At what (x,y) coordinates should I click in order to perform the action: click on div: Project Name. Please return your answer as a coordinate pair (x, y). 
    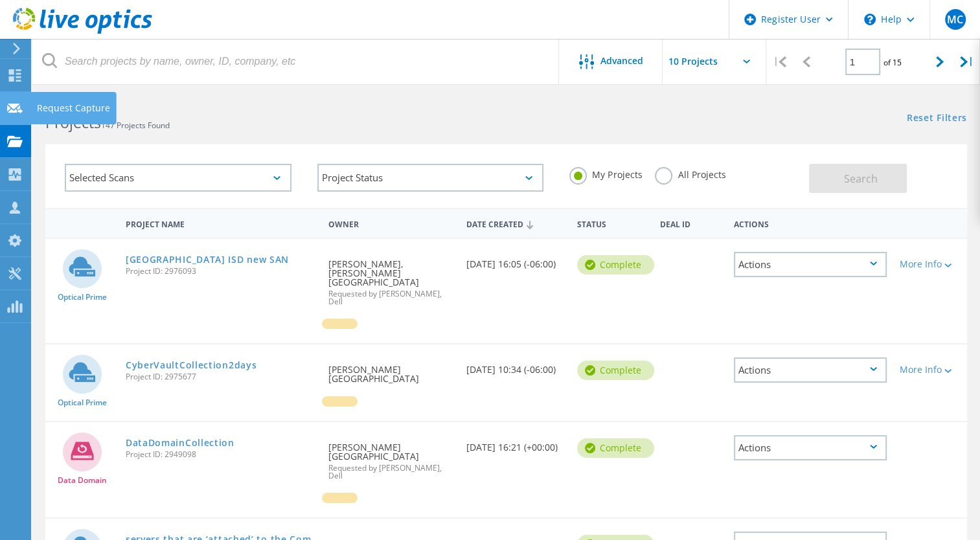
    Looking at the image, I should click on (220, 223).